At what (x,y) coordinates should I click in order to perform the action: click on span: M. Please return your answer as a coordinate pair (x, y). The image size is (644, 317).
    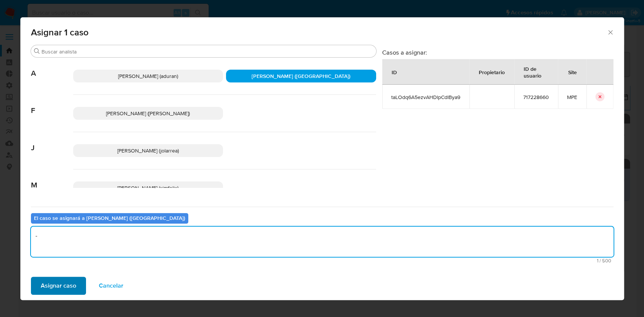
    Looking at the image, I should click on (52, 180).